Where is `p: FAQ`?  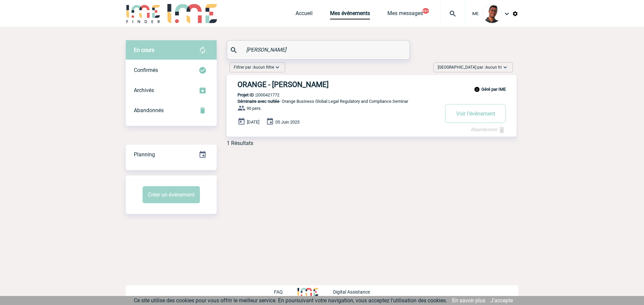
p: FAQ is located at coordinates (278, 292).